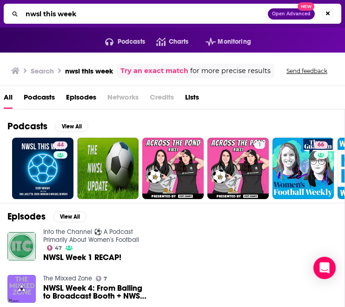  Describe the element at coordinates (145, 14) in the screenshot. I see `input: Search podcasts, credits, & more...` at that location.